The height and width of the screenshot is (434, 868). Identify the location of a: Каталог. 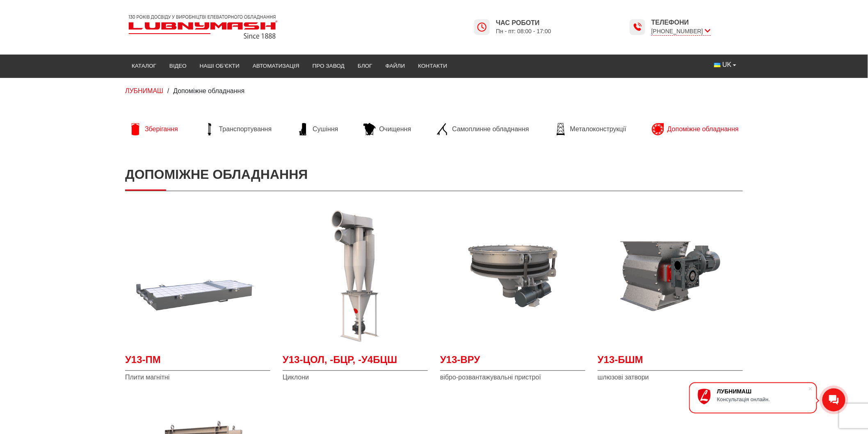
(144, 66).